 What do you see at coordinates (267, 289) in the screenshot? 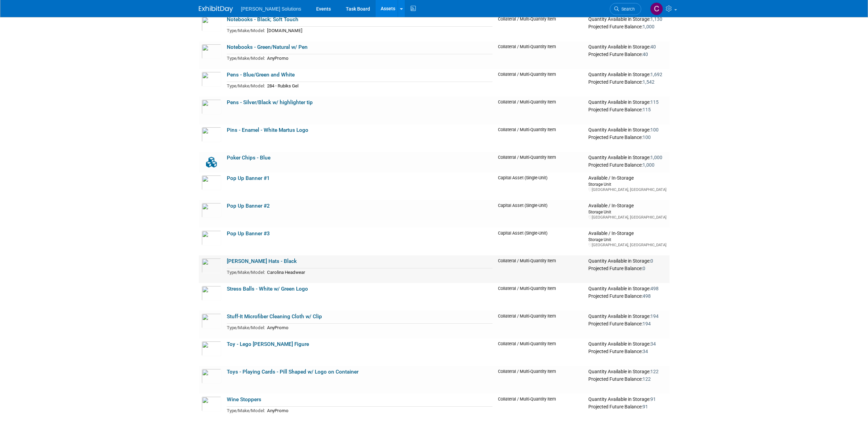
I see `a: Stress Balls - White w/ Green Logo` at bounding box center [267, 289].